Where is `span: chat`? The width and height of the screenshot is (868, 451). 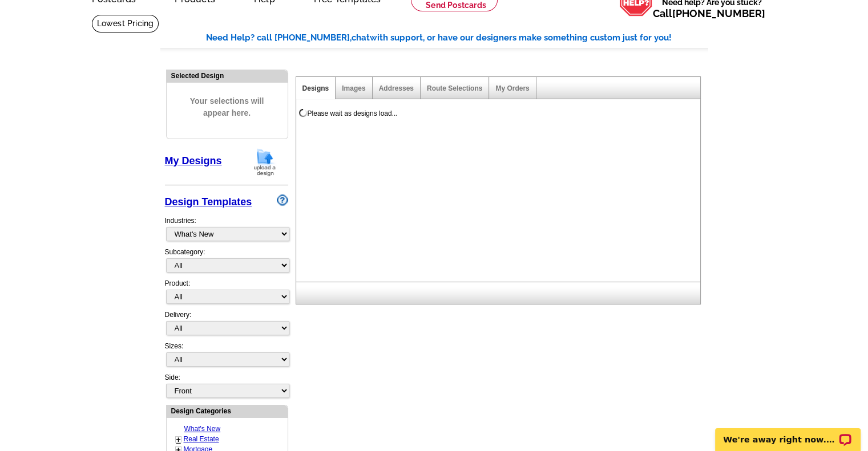 span: chat is located at coordinates (360, 38).